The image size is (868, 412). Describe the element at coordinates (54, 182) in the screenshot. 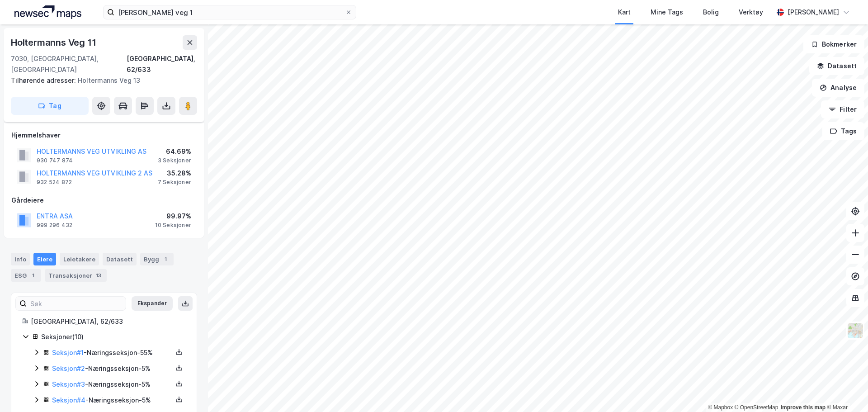

I see `div: 932 524 872` at that location.